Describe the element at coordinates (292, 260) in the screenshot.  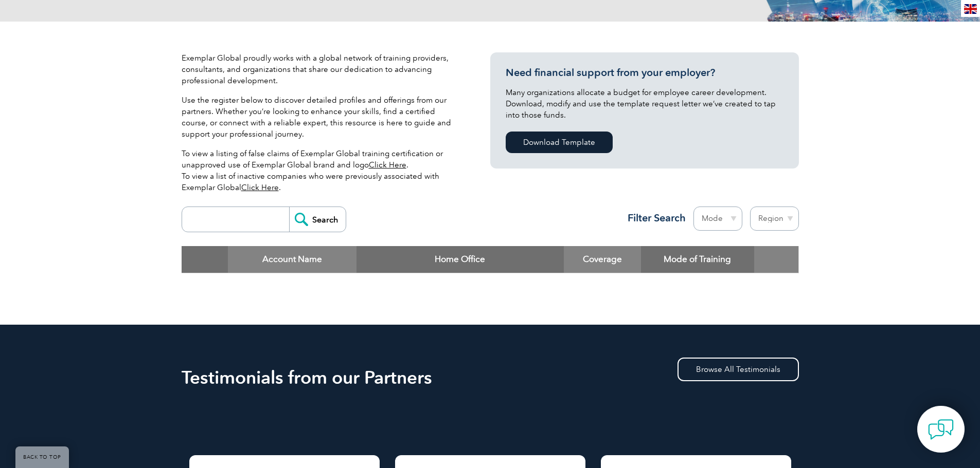
I see `th: Account Name: activate to sort column descending` at that location.